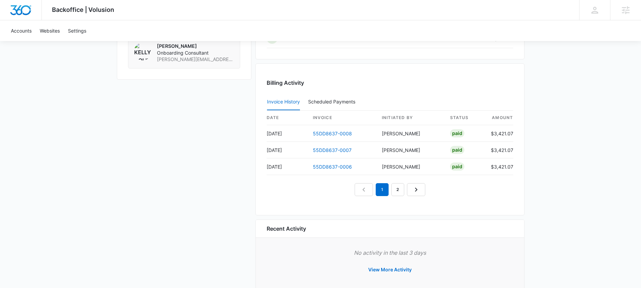 This screenshot has width=641, height=288. I want to click on button: View More Activity, so click(390, 270).